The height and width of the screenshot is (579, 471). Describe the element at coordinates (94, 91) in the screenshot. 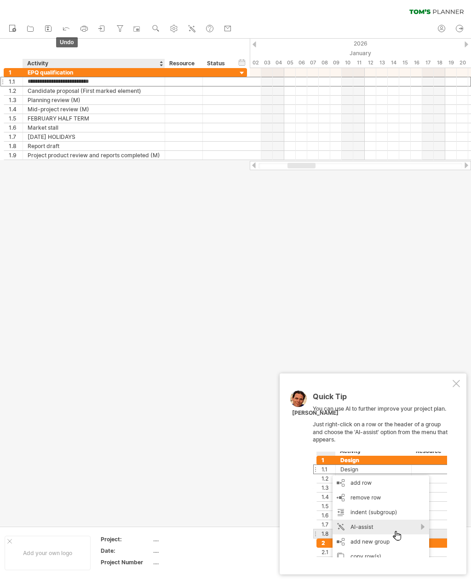

I see `div: Candidate proposal (First marked element)` at that location.